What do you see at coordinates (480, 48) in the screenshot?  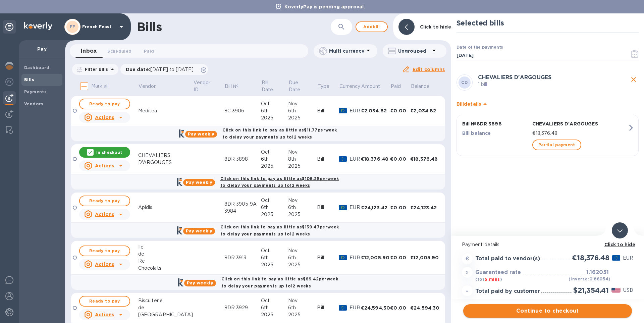 I see `label: Date of the payments` at bounding box center [480, 48].